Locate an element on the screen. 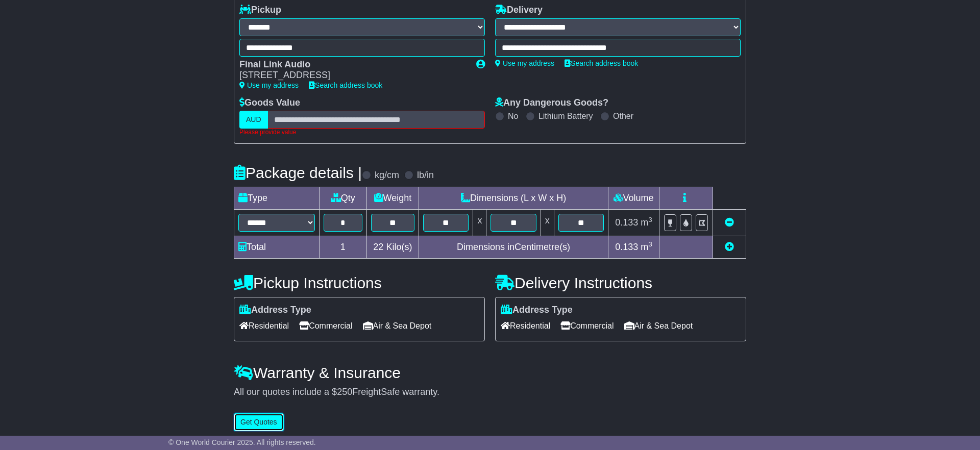 This screenshot has height=450, width=980. span: © One World Courier 2025. All rights reserved. is located at coordinates (242, 442).